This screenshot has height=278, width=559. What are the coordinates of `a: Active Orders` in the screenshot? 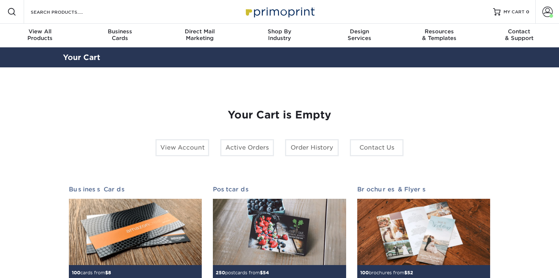 It's located at (247, 148).